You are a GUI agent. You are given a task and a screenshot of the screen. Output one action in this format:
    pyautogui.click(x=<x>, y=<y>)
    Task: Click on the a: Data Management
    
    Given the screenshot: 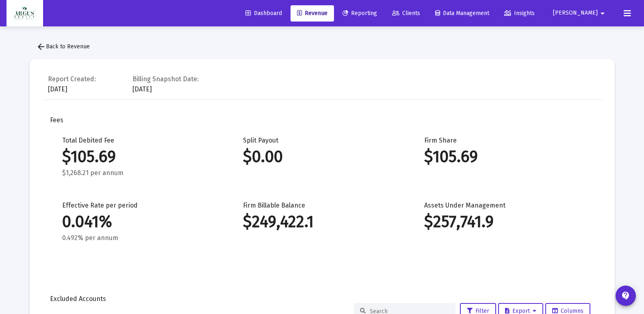 What is the action you would take?
    pyautogui.click(x=462, y=13)
    